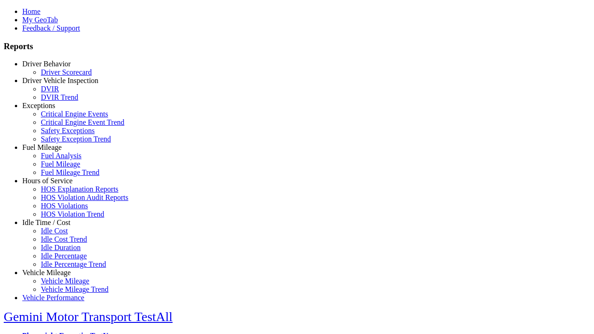 Image resolution: width=594 pixels, height=334 pixels. What do you see at coordinates (46, 222) in the screenshot?
I see `a: Idle Time / Cost` at bounding box center [46, 222].